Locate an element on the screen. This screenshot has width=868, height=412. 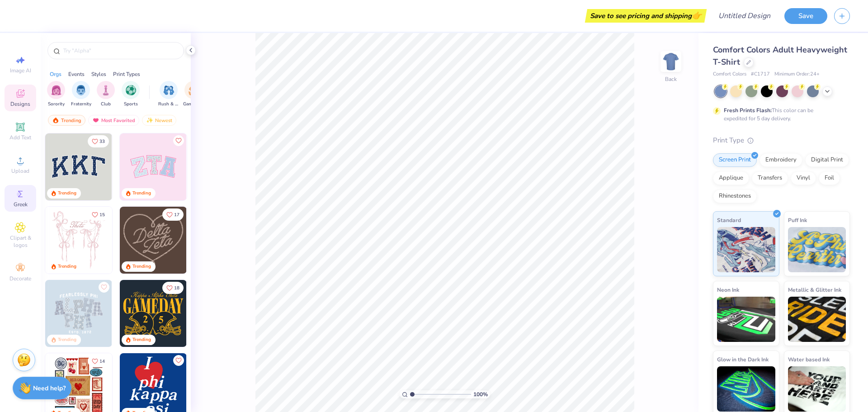
img: ead2b24a-117b-4488-9b34-c08fd5176a7b is located at coordinates (220, 240).